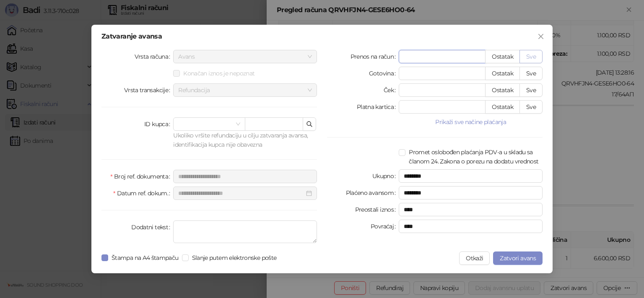 This screenshot has height=298, width=644. I want to click on div: Ukoliko vršite refundaciju u cilju zatvaranja avansa, identifikacija kupca nije obavezna, so click(245, 140).